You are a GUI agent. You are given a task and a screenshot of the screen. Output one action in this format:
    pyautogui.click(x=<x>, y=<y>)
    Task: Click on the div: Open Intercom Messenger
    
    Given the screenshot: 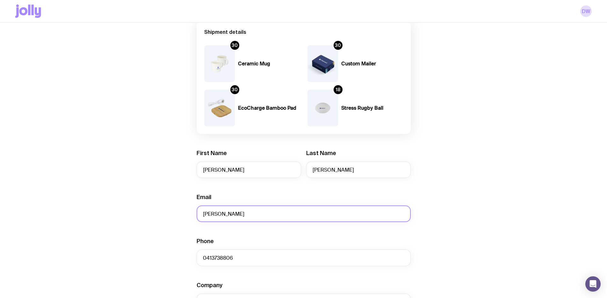 What is the action you would take?
    pyautogui.click(x=593, y=284)
    